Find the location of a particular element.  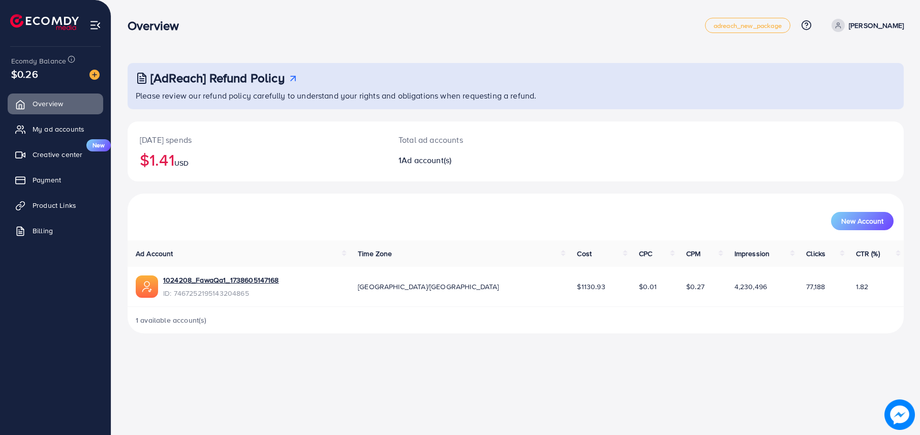

span: CPC is located at coordinates (646, 254).